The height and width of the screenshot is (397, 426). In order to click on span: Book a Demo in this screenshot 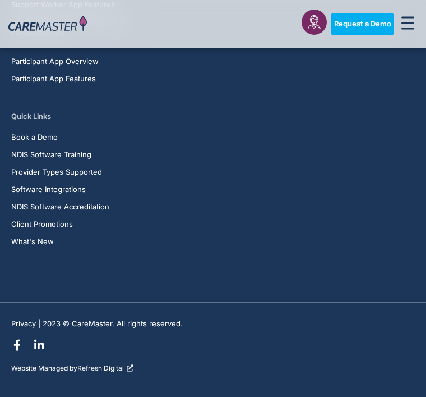, I will do `click(34, 137)`.